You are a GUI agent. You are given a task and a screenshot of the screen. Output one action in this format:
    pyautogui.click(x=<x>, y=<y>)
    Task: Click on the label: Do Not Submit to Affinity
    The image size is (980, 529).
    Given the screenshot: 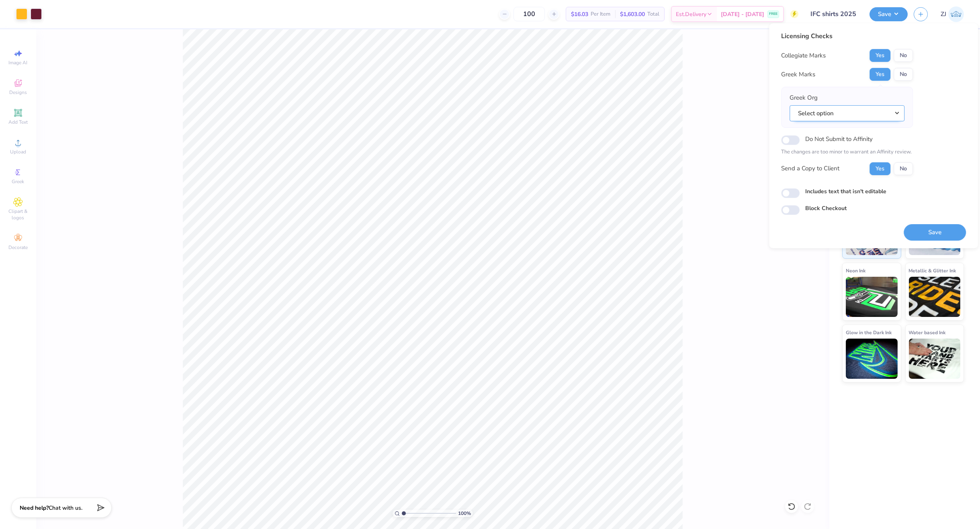 What is the action you would take?
    pyautogui.click(x=839, y=139)
    